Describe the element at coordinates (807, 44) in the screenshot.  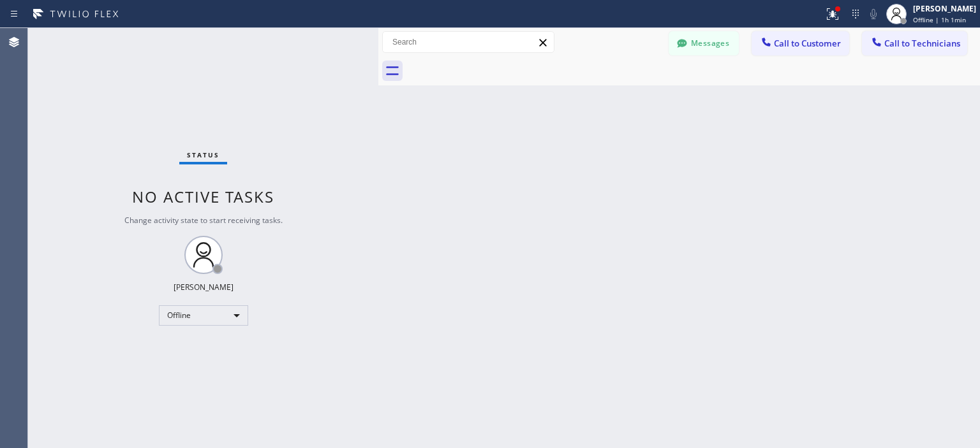
I see `span: Call to Customer` at that location.